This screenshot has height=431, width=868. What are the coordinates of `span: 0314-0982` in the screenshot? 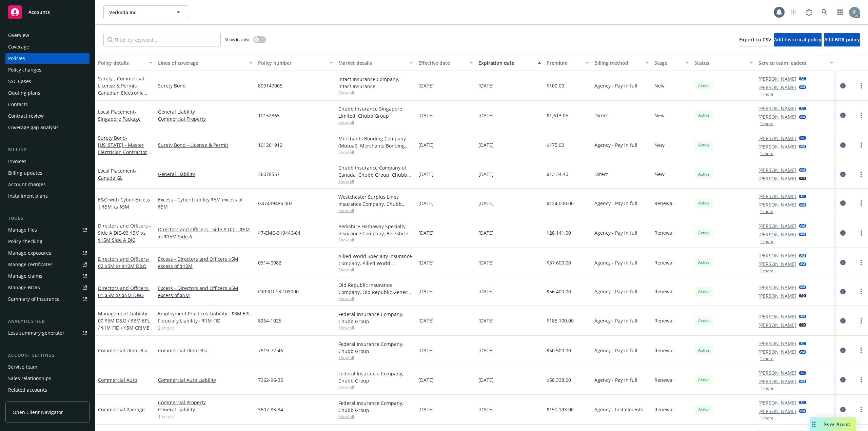 It's located at (270, 263).